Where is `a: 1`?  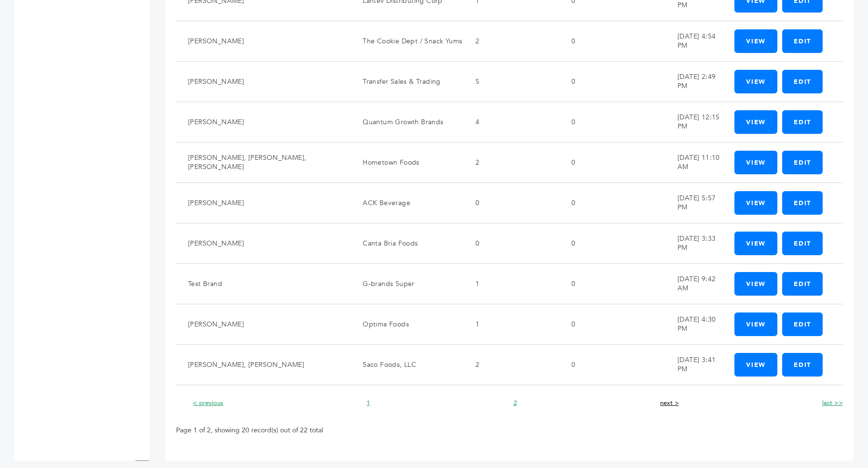
a: 1 is located at coordinates (368, 403).